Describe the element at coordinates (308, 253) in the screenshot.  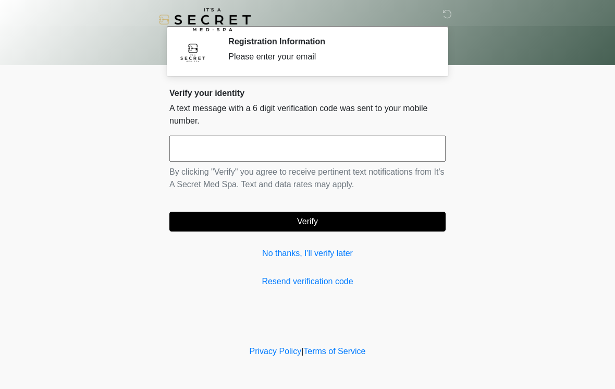
I see `a: No thanks, I'll verify later` at that location.